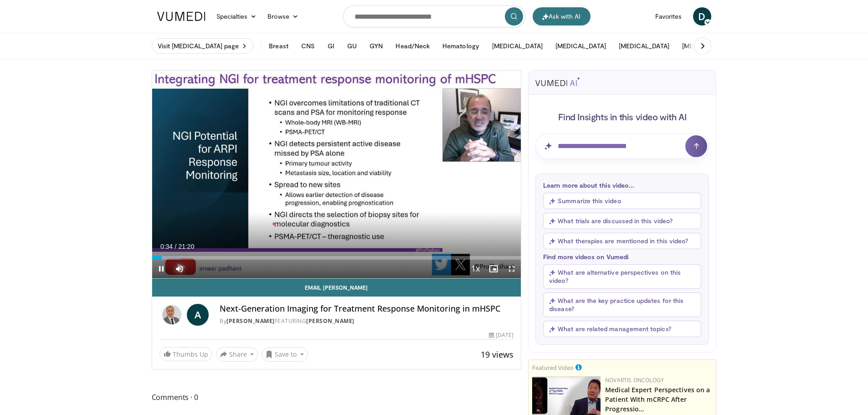  What do you see at coordinates (171, 315) in the screenshot?
I see `img: Anwar Padhani` at bounding box center [171, 315].